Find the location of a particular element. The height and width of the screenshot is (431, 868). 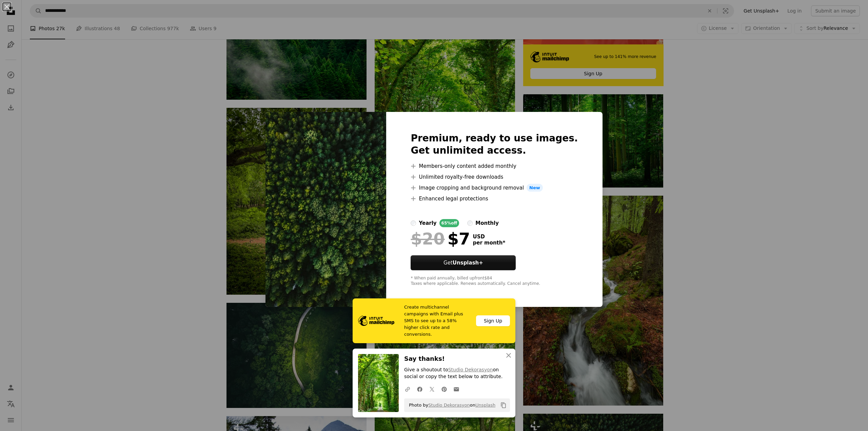

img: premium_photo-1663950775064-e220c016d6e5 is located at coordinates (326, 210).